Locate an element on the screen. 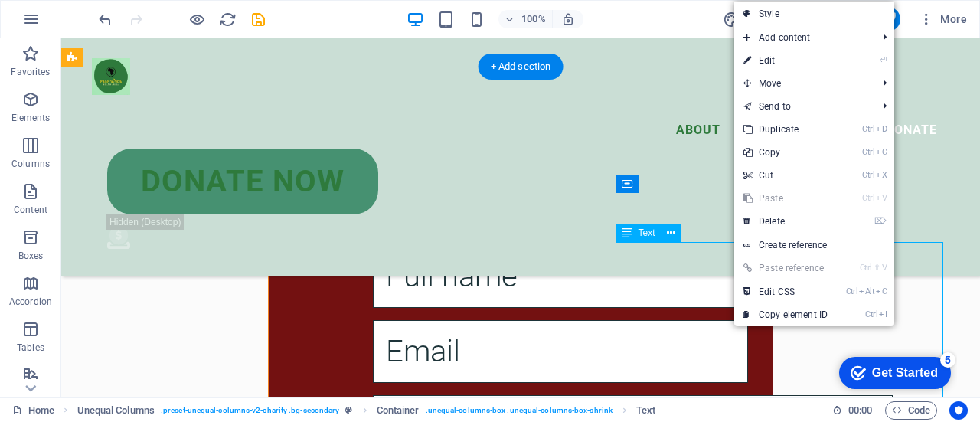 The height and width of the screenshot is (422, 980). p: Elements is located at coordinates (31, 118).